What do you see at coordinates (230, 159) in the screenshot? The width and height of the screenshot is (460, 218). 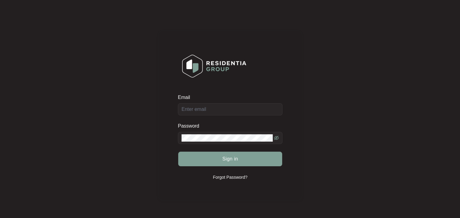 I see `span: Sign in` at bounding box center [230, 159].